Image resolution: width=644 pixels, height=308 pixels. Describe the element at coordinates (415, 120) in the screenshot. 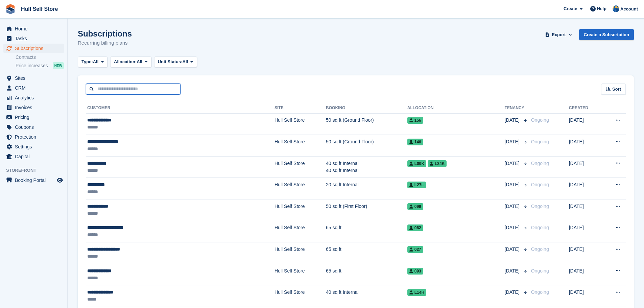

I see `span: 156` at that location.